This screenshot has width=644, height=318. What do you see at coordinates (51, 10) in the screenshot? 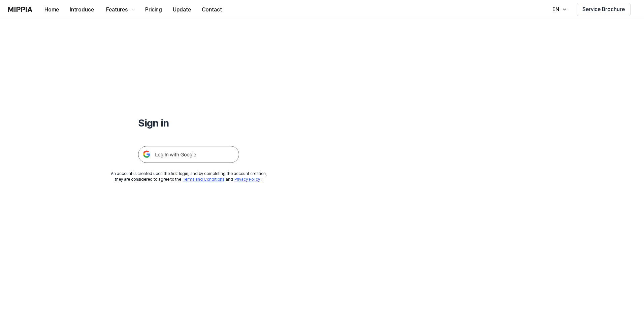
I see `a: Home` at bounding box center [51, 10].